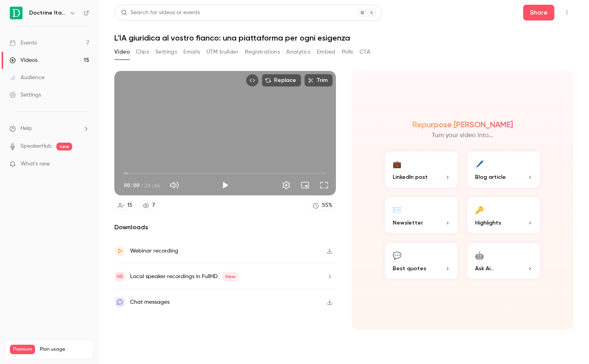 The width and height of the screenshot is (589, 364). Describe the element at coordinates (23, 43) in the screenshot. I see `div: Events` at that location.